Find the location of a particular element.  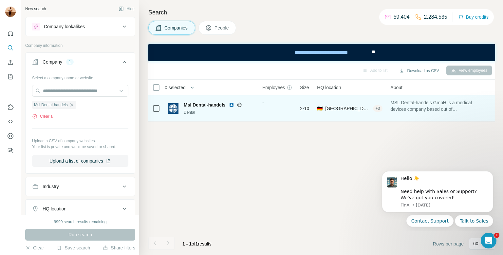

span: 0 selected is located at coordinates (175, 87).